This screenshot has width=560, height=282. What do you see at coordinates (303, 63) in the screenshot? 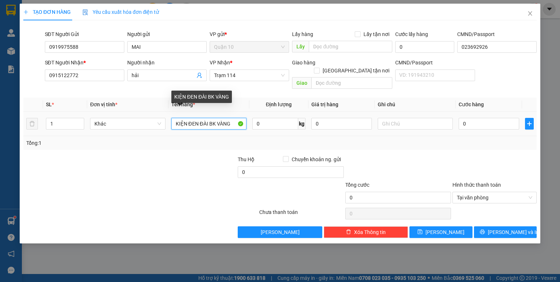
I see `span: Giao hàng` at bounding box center [303, 63].